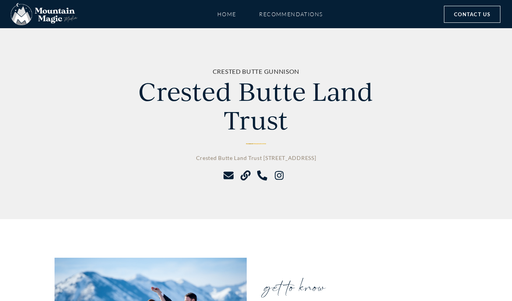 The image size is (512, 301). Describe the element at coordinates (44, 14) in the screenshot. I see `a: Mountain Magic Media photography logo Crested Butte Photographer` at that location.